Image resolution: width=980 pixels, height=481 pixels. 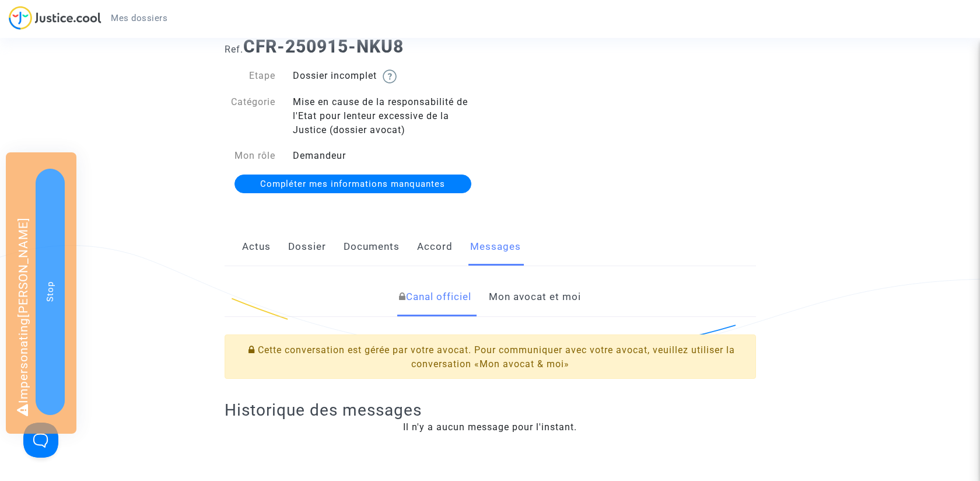 What do you see at coordinates (323, 46) in the screenshot?
I see `b: CFR-250915-NKU8` at bounding box center [323, 46].